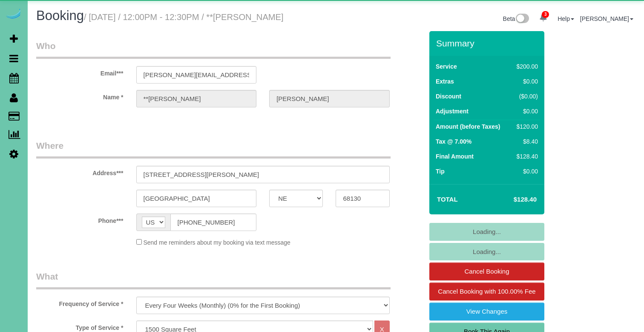 This screenshot has height=332, width=644. Describe the element at coordinates (543, 18) in the screenshot. I see `a: 3` at that location.